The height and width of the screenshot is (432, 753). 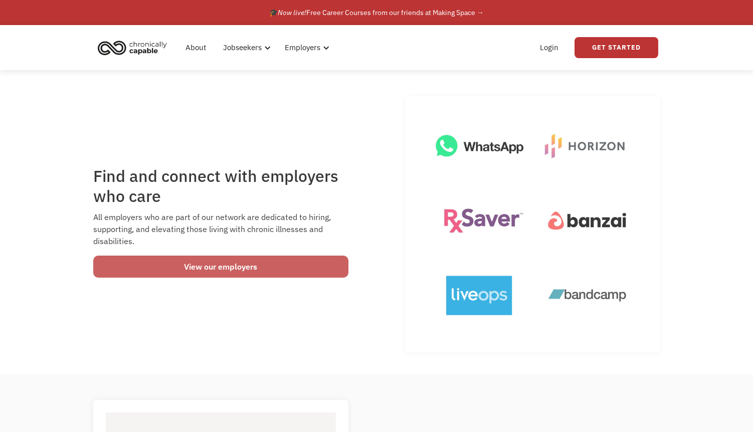 I want to click on a: About, so click(x=196, y=48).